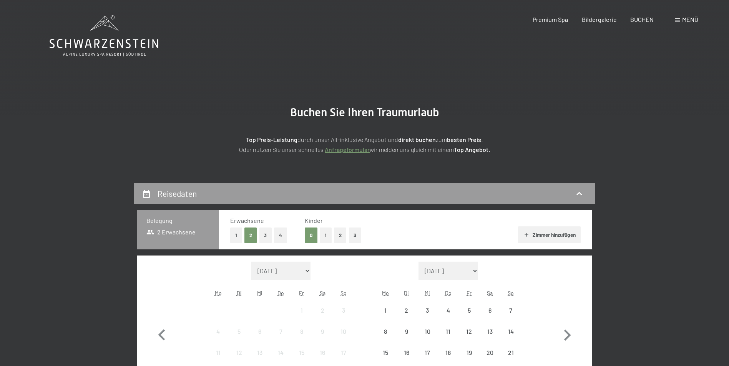  What do you see at coordinates (469, 338) in the screenshot?
I see `div: 12` at bounding box center [469, 338].